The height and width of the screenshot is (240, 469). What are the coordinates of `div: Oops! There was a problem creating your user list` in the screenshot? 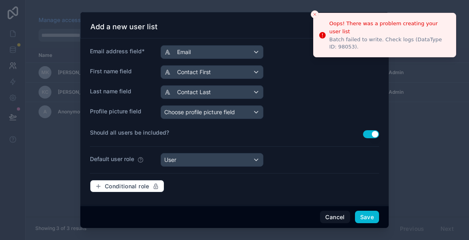 It's located at (389, 27).